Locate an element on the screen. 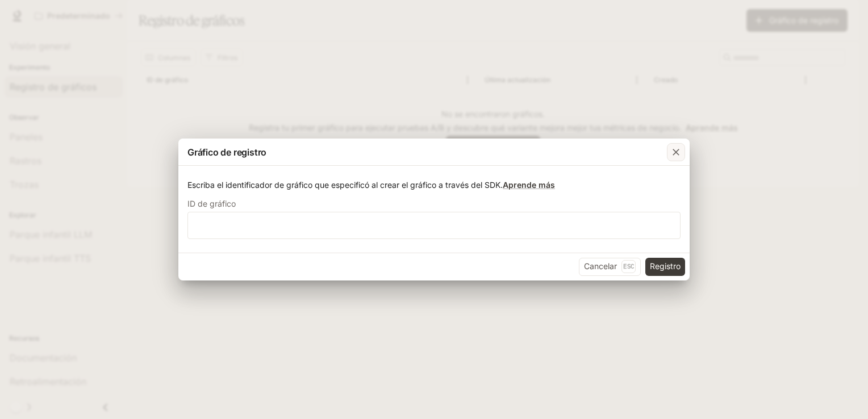 The image size is (868, 419). button: CancelarEsc is located at coordinates (609, 267).